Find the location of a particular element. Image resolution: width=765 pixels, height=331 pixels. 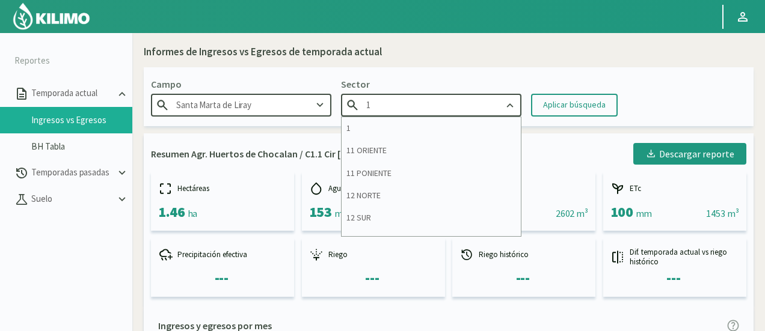

div: 12 SUR is located at coordinates (431, 218).